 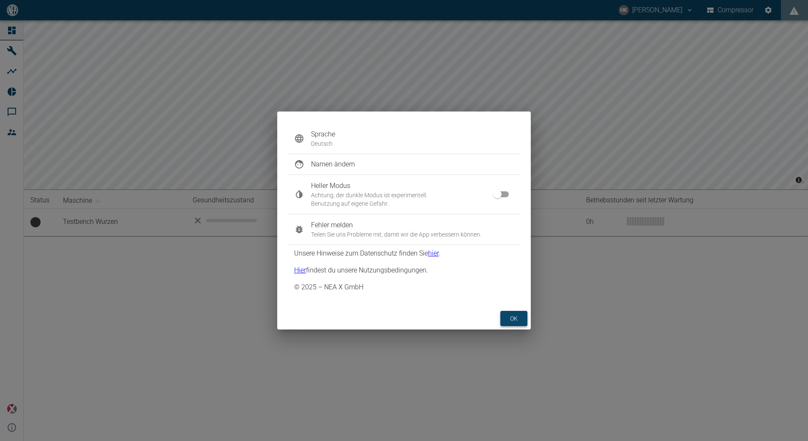 I want to click on p: findest du unsere Nutzungsbedingungen., so click(x=361, y=270).